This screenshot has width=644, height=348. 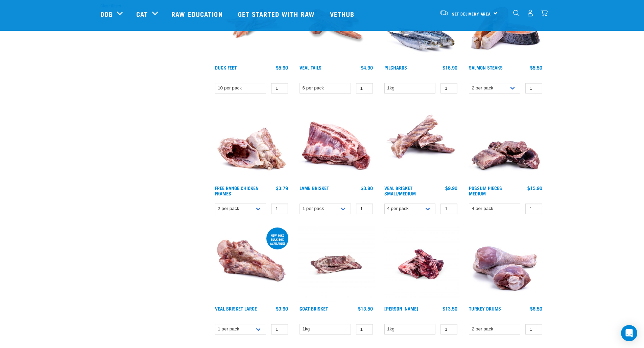 What do you see at coordinates (198, 14) in the screenshot?
I see `a: Raw Education` at bounding box center [198, 14].